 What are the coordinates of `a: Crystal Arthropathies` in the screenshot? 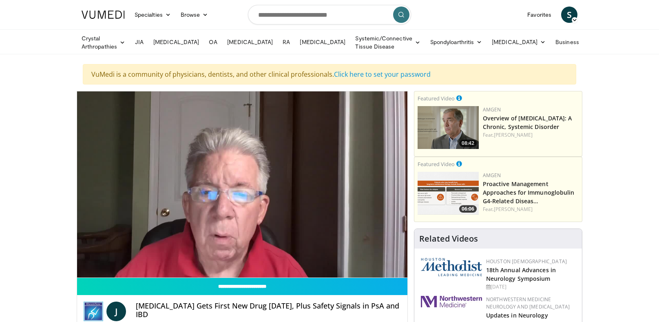 It's located at (103, 42).